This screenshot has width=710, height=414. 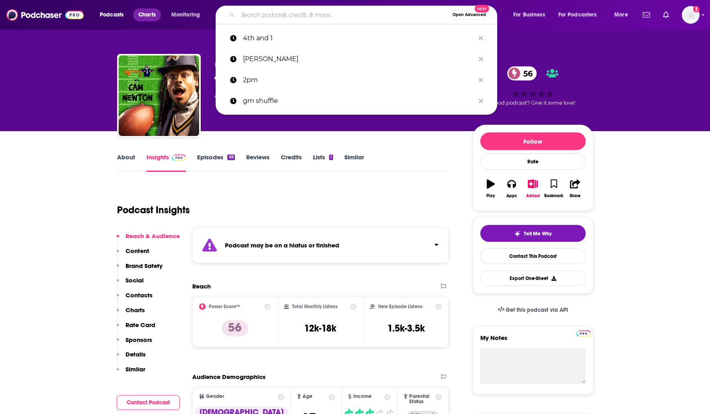 I want to click on span: Gender, so click(x=215, y=396).